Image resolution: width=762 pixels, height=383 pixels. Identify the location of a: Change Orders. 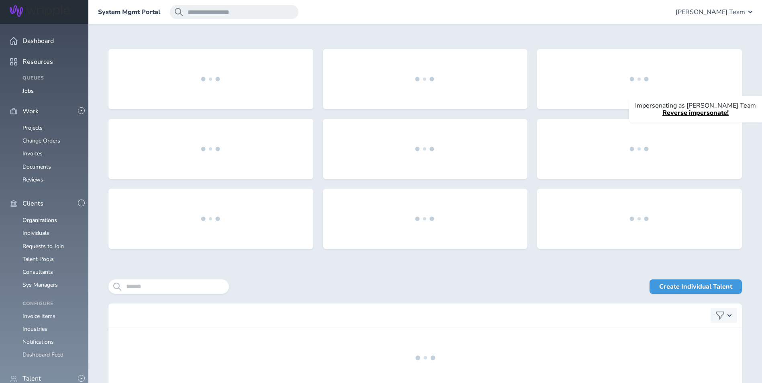
(41, 141).